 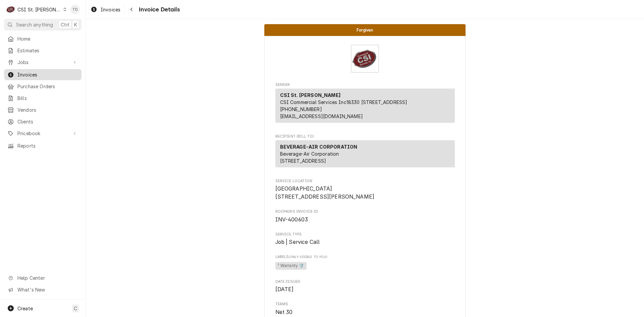 I want to click on div: Status, so click(x=365, y=30).